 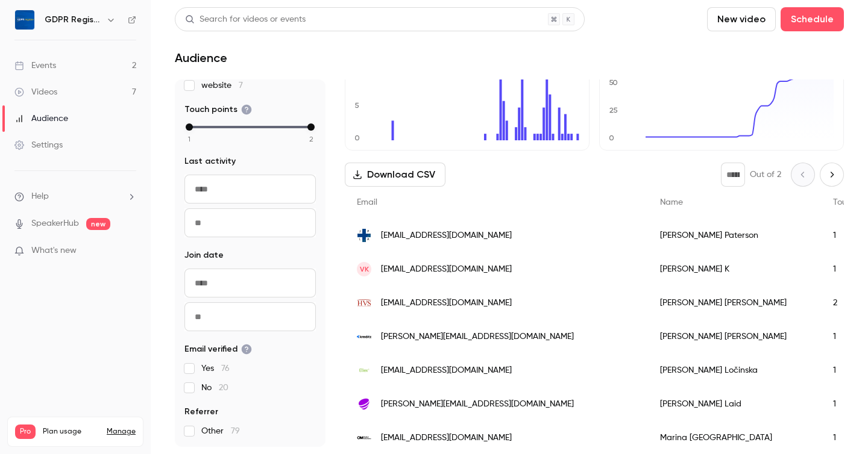 What do you see at coordinates (364, 303) in the screenshot?
I see `img: hvs.com` at bounding box center [364, 303].